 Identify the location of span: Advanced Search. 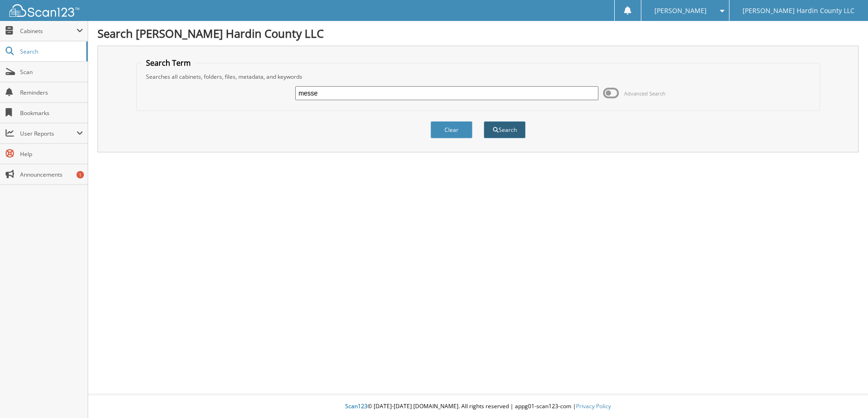
(645, 93).